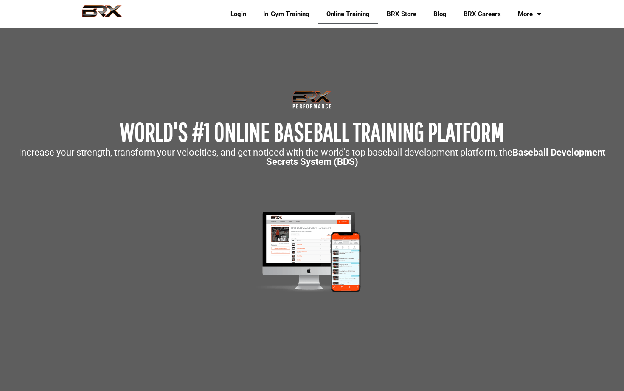  What do you see at coordinates (436, 157) in the screenshot?
I see `strong: Baseball Development Secrets System (BDS)` at bounding box center [436, 157].